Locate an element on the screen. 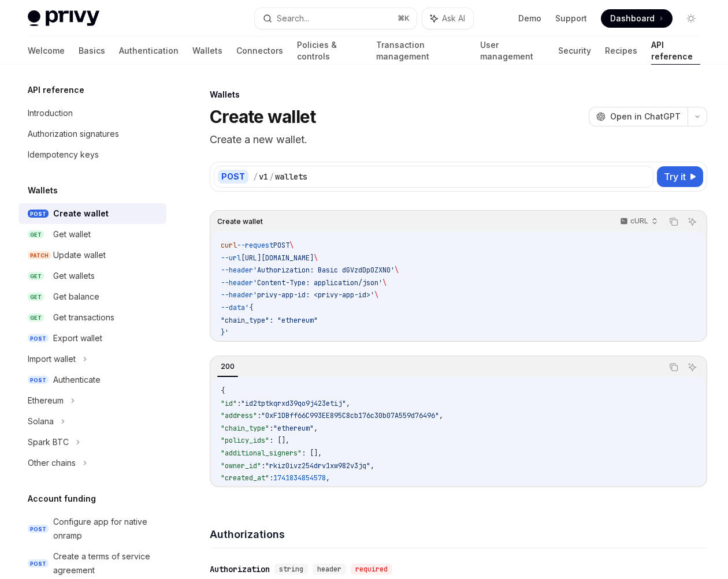 The height and width of the screenshot is (579, 728). div: wallets is located at coordinates (291, 177).